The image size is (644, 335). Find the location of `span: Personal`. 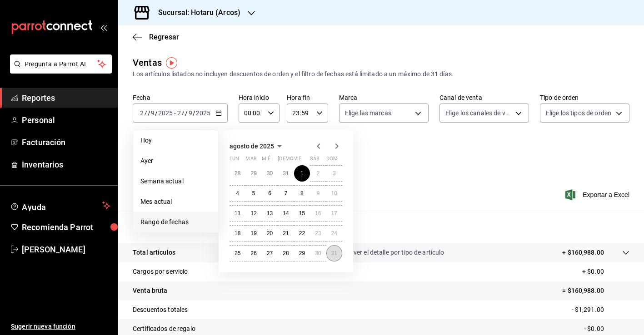

span: Personal is located at coordinates (66, 120).